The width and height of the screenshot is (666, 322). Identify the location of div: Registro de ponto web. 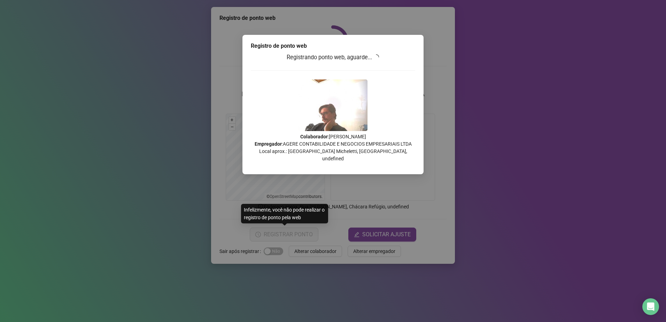
(333, 46).